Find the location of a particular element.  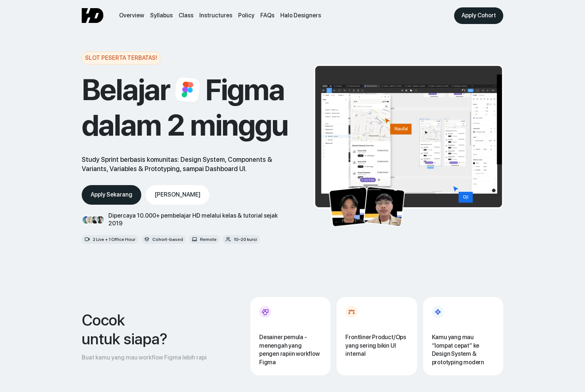

div: Frontliner Product/Ops yang sering bikin UI internal is located at coordinates (376, 345).